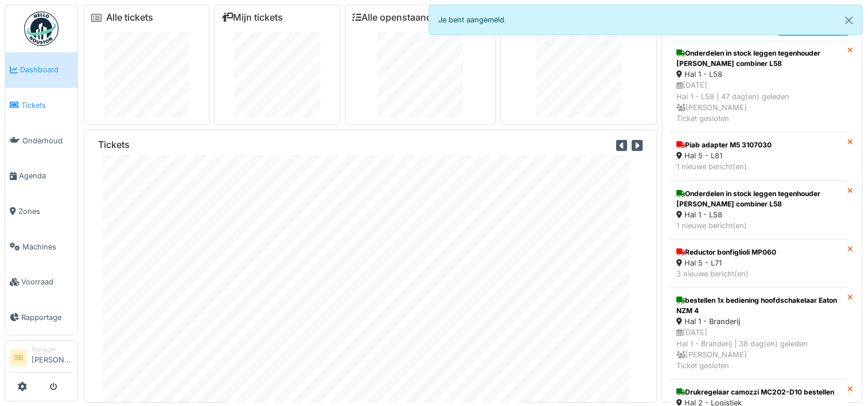 The width and height of the screenshot is (868, 406). I want to click on span: Onderhoud, so click(48, 141).